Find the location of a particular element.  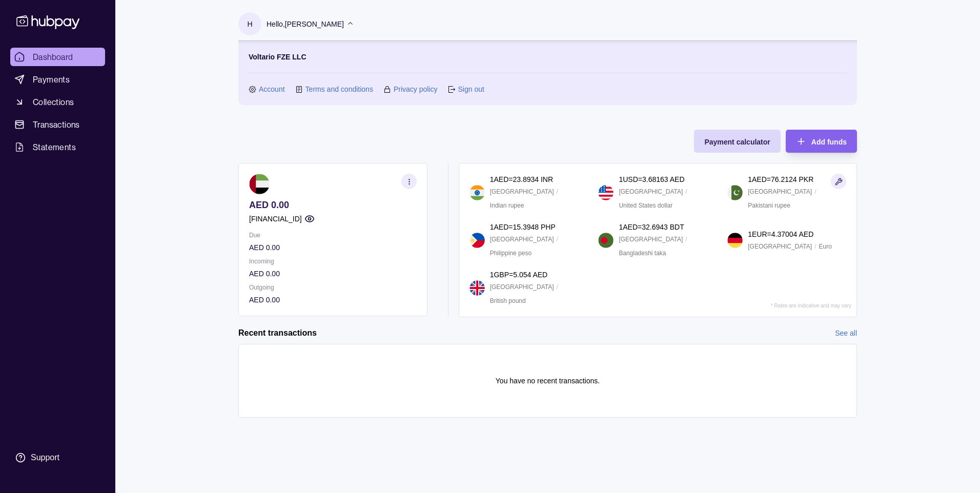

a: See all is located at coordinates (846, 333).